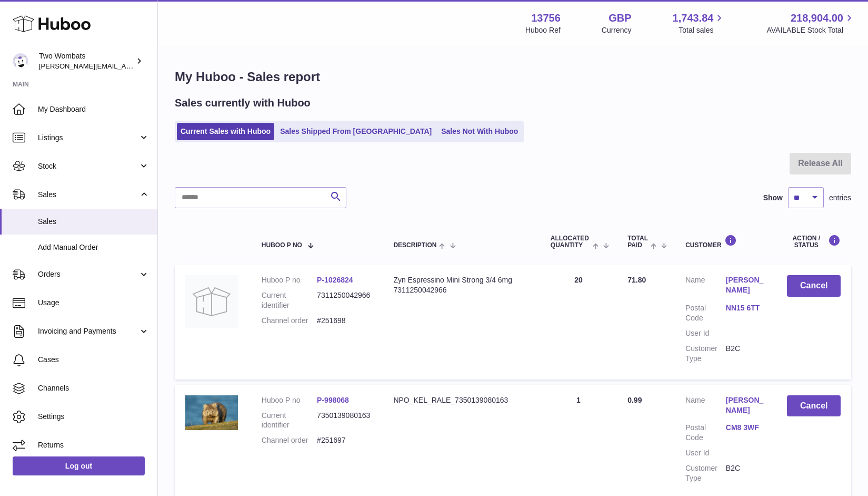 This screenshot has height=496, width=868. Describe the element at coordinates (94, 109) in the screenshot. I see `span: My Dashboard` at that location.